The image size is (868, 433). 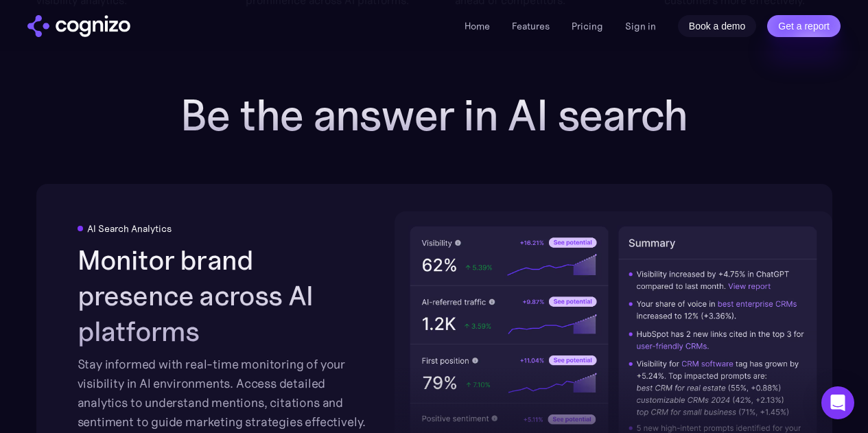 I want to click on a: Pricing, so click(x=587, y=26).